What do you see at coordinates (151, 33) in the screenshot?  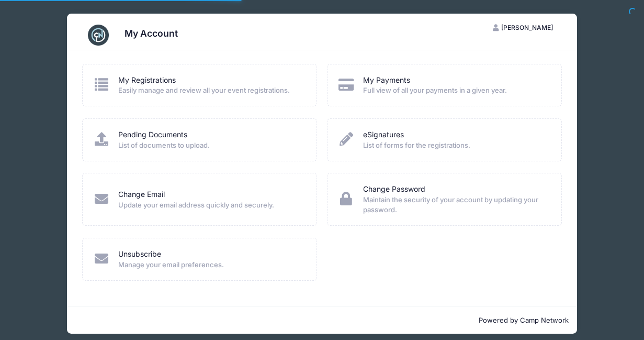 I see `h3: My Account` at bounding box center [151, 33].